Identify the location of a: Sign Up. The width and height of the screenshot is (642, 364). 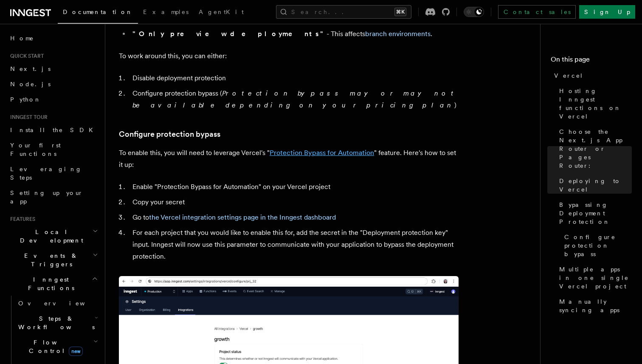
(607, 12).